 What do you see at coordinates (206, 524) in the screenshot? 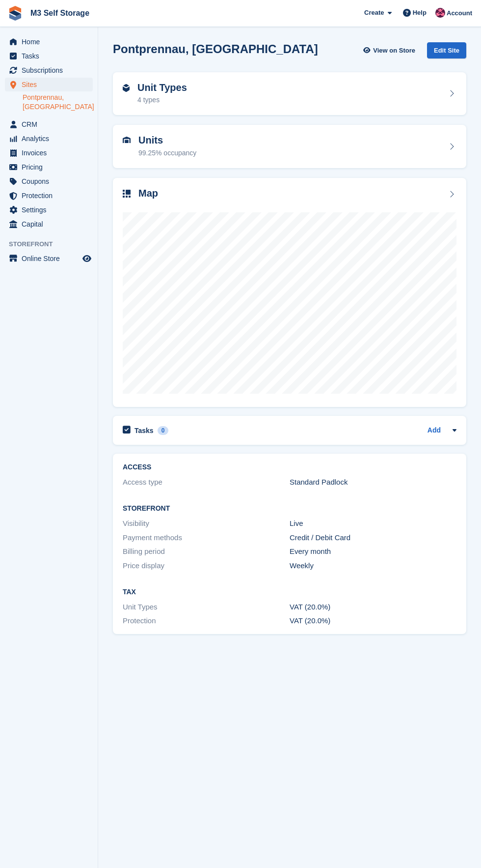
I see `div: Visibility` at bounding box center [206, 524].